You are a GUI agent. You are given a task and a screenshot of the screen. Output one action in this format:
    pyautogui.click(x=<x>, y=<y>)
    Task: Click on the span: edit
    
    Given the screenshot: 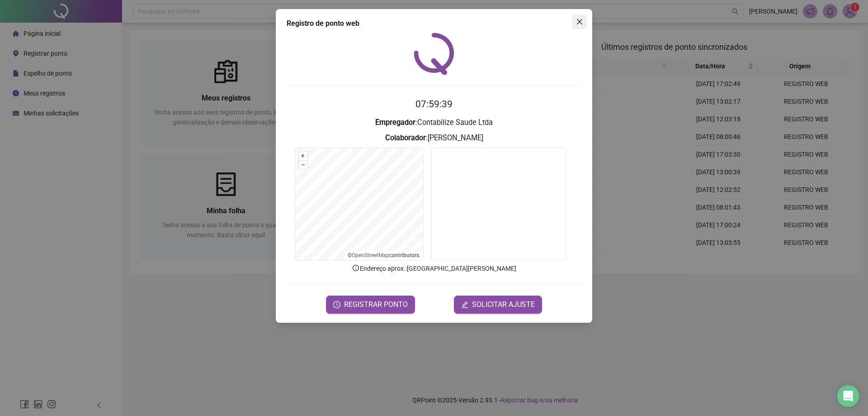 What is the action you would take?
    pyautogui.click(x=465, y=305)
    